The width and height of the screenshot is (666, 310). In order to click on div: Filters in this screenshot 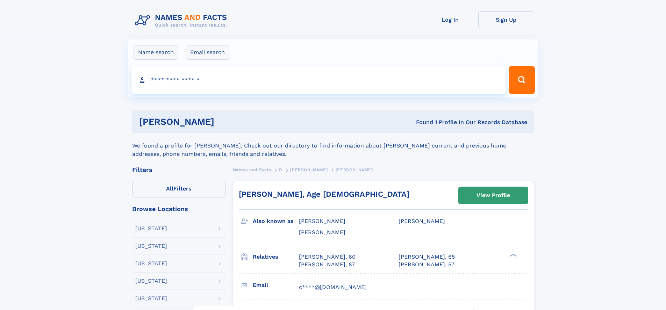, I will do `click(179, 170)`.